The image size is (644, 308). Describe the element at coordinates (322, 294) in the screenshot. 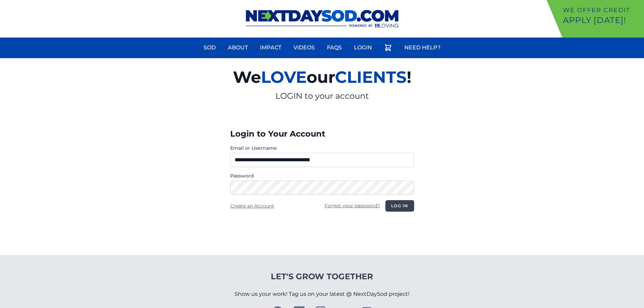

I see `p: Show us your work! Tag us on your latest @ NextDaySod project!` at that location.